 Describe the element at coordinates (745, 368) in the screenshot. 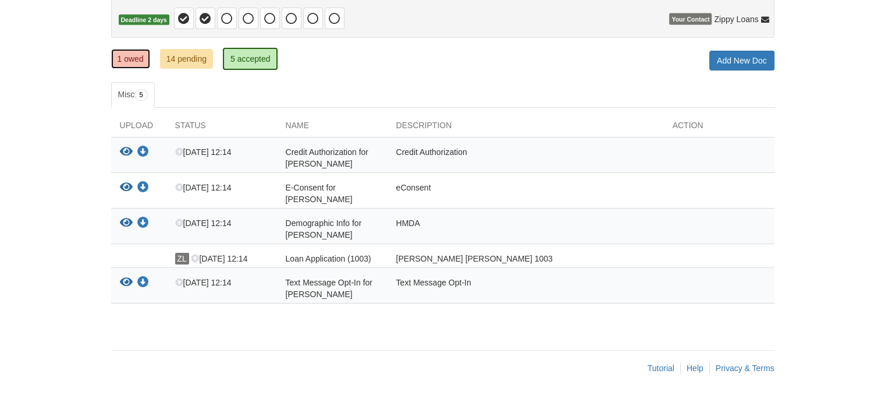

I see `a: Privacy & Terms` at that location.